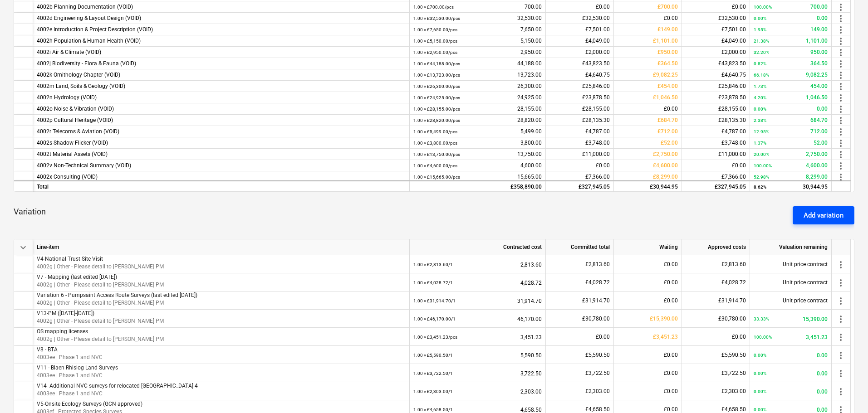 This screenshot has height=413, width=868. What do you see at coordinates (667, 64) in the screenshot?
I see `span: £364.50` at bounding box center [667, 64].